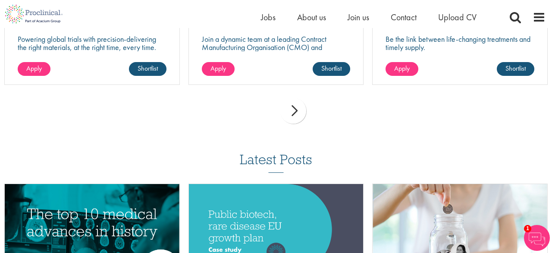  Describe the element at coordinates (537, 238) in the screenshot. I see `img: Chatbot` at that location.